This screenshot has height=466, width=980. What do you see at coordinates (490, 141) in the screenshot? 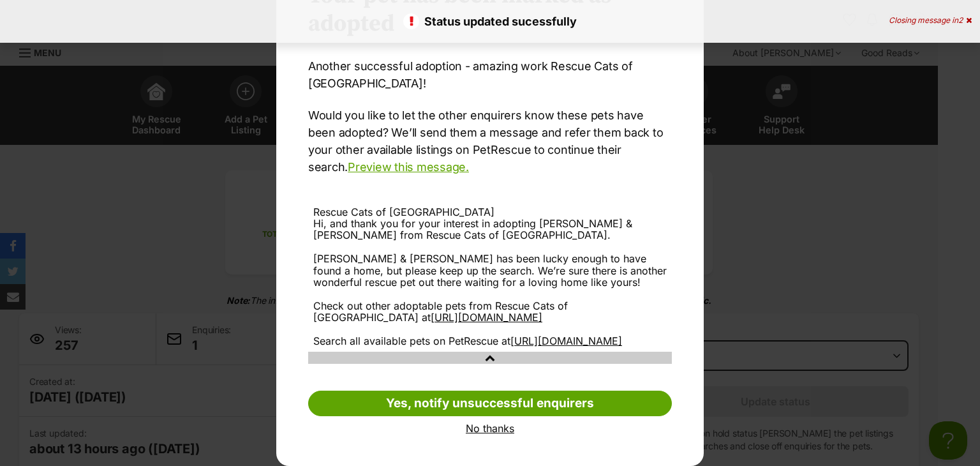
I see `p: Would you like to let the other enquirers know these pets have been adopted? We’ll send them a me...` at bounding box center [490, 141].